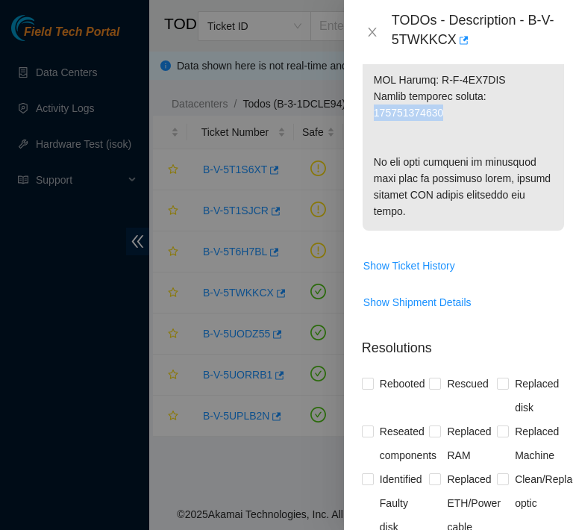 This screenshot has width=573, height=530. Describe the element at coordinates (537, 443) in the screenshot. I see `span: Replaced Machine` at that location.